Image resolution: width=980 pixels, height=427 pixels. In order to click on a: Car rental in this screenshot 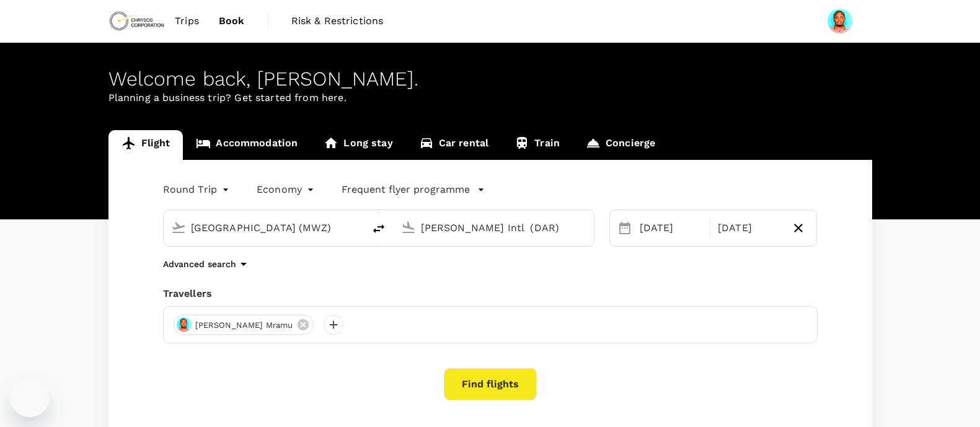, I will do `click(453, 145)`.